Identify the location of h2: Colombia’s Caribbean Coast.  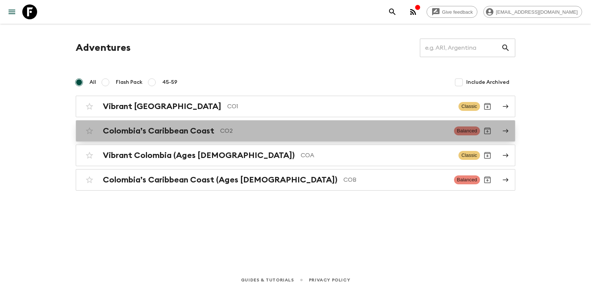
(158, 131).